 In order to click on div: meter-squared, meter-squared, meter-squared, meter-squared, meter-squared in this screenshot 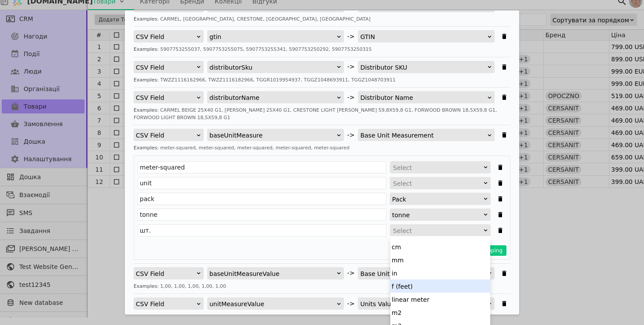, I will do `click(322, 148)`.